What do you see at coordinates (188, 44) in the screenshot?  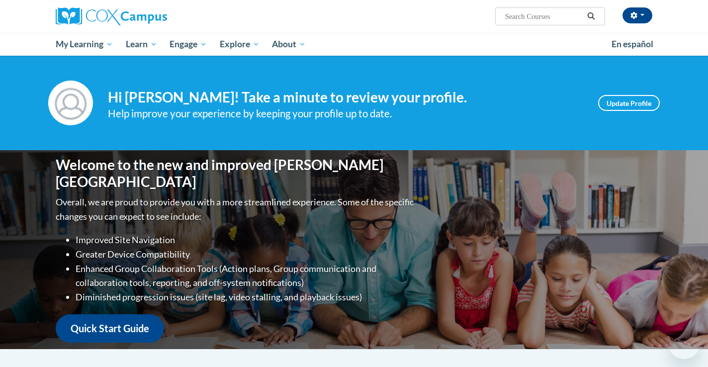 I see `span: Engage` at bounding box center [188, 44].